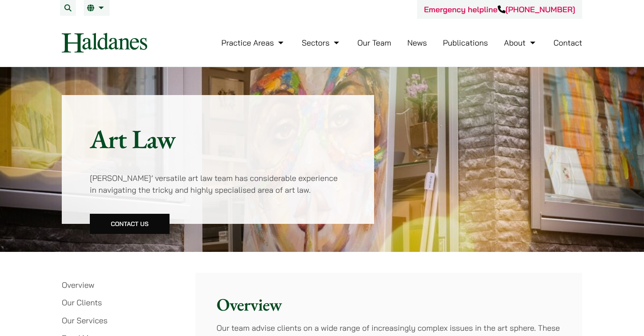 Image resolution: width=644 pixels, height=336 pixels. Describe the element at coordinates (129, 224) in the screenshot. I see `a: Contact Us` at that location.